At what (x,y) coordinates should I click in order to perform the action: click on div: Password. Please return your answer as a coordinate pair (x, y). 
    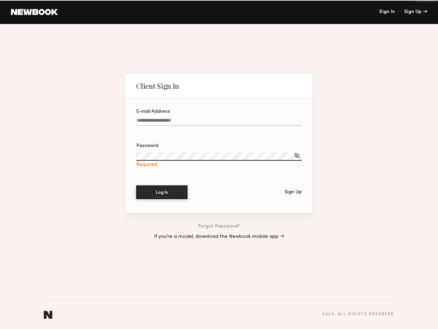
    Looking at the image, I should click on (219, 146).